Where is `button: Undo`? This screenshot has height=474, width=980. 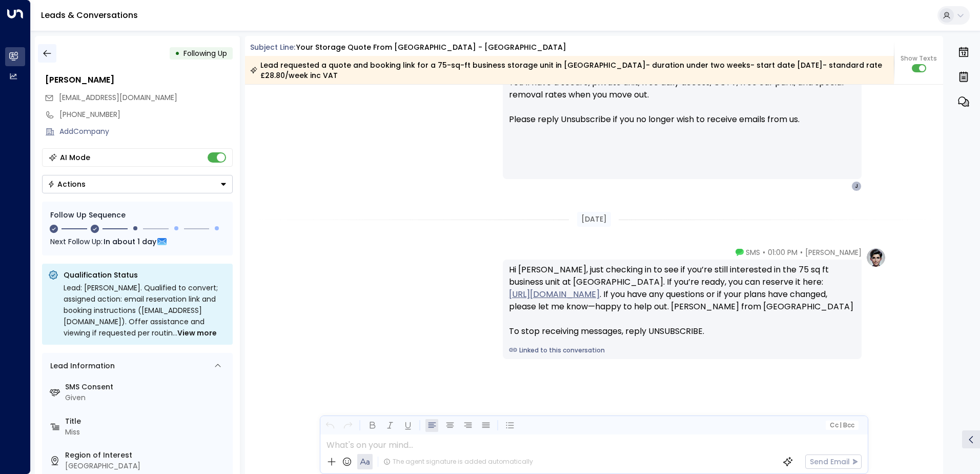
button: Undo is located at coordinates (330, 425).